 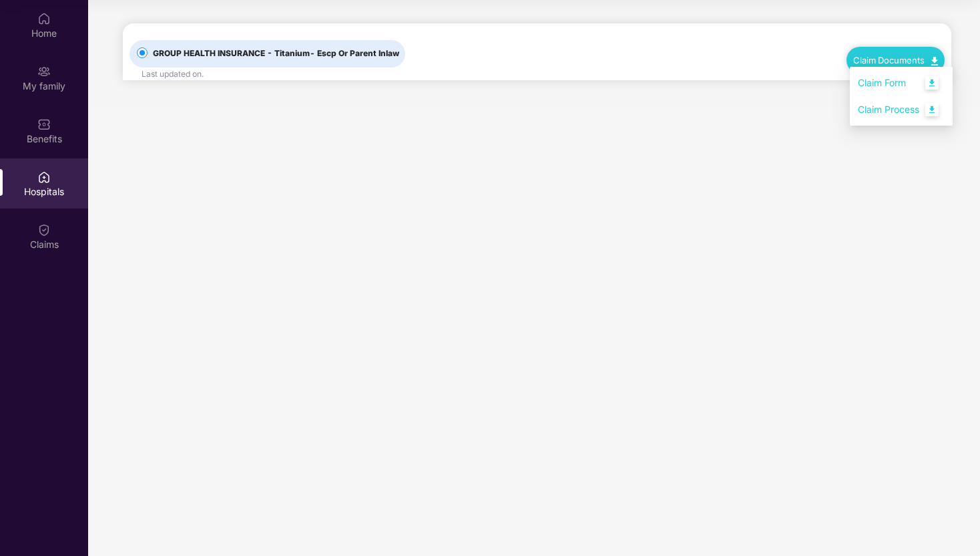 I want to click on img: svg+xml;base64,PHN2ZyB4bWxucz0iaHR0cDovL3d3dy53My5vcmcvMjAwMC9zdmciIHdpZHRoPSIxMC40IiBoZWlnaHQ9Ij..., so click(x=935, y=61).